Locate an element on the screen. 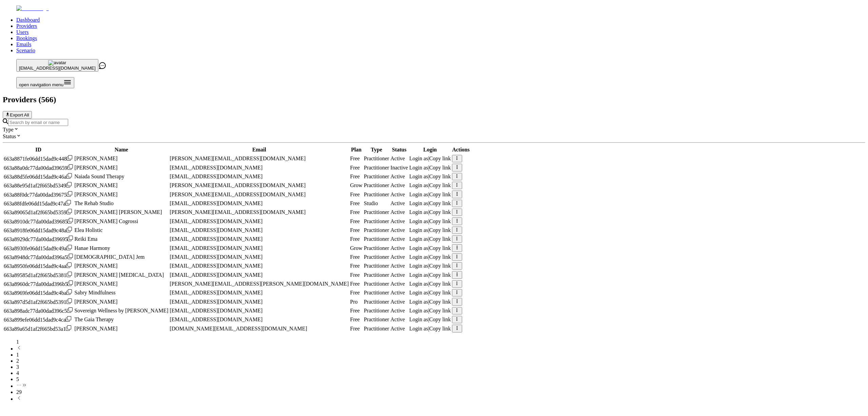  span: The Gaia Therapy is located at coordinates (94, 319).